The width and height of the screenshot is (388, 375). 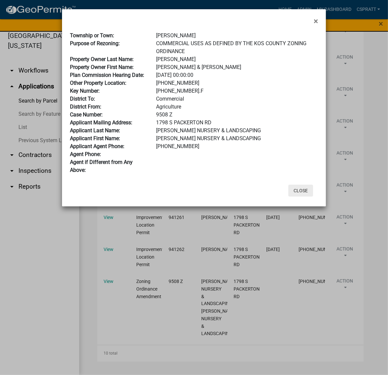 I want to click on b: District From:, so click(x=85, y=106).